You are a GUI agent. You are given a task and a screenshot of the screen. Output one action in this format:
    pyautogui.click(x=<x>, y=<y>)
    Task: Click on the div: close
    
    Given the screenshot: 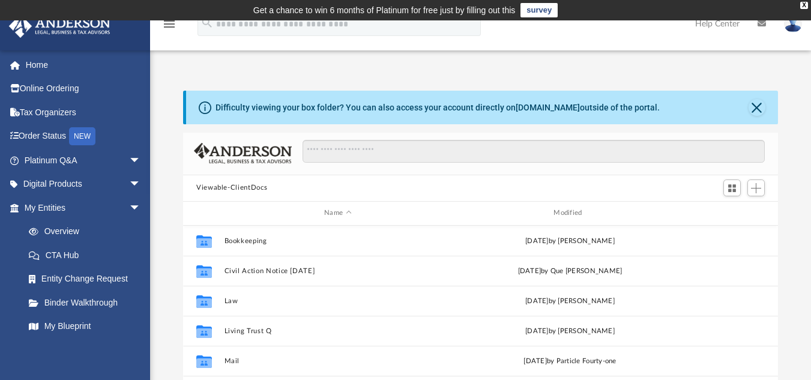 What is the action you would take?
    pyautogui.click(x=804, y=5)
    